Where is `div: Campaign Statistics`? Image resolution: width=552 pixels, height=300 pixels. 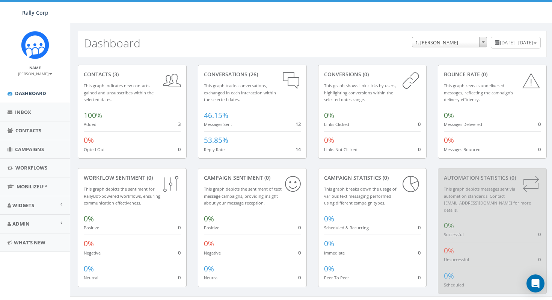 div: Campaign Statistics is located at coordinates (373, 178).